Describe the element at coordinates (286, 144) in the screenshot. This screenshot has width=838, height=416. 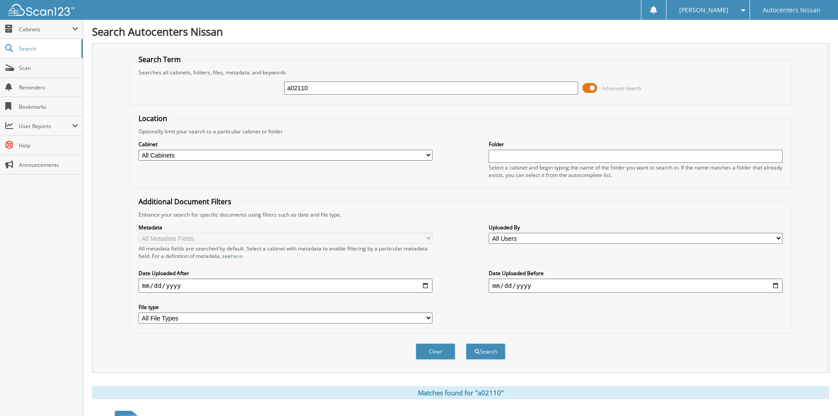
I see `label: Cabinet` at that location.